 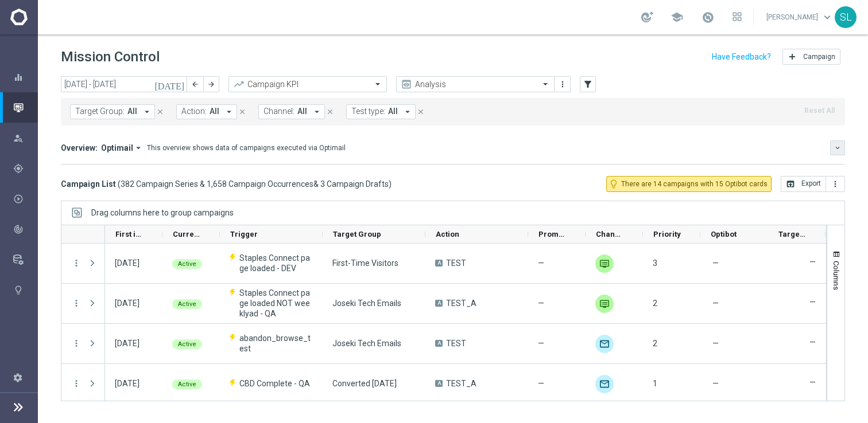 What do you see at coordinates (25, 199) in the screenshot?
I see `div: Execute` at bounding box center [25, 199].